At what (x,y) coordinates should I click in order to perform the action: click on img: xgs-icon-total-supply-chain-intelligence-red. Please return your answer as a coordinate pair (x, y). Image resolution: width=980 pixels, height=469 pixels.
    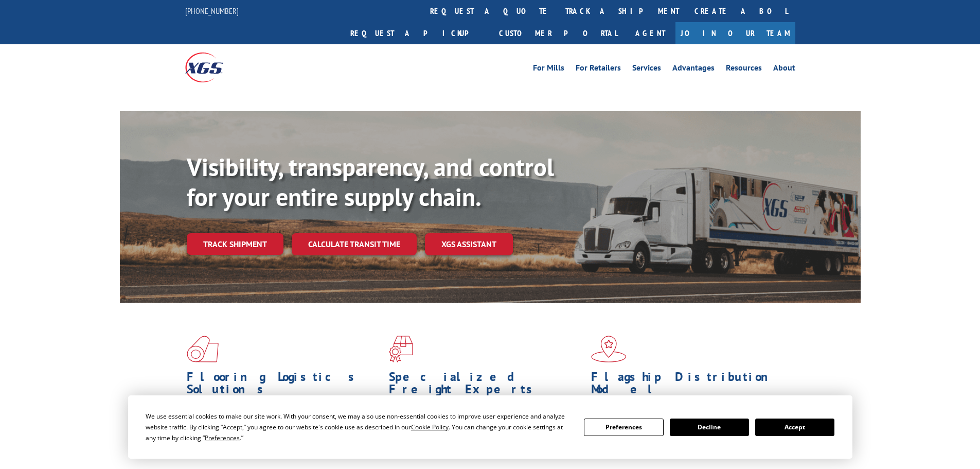
    Looking at the image, I should click on (203, 349).